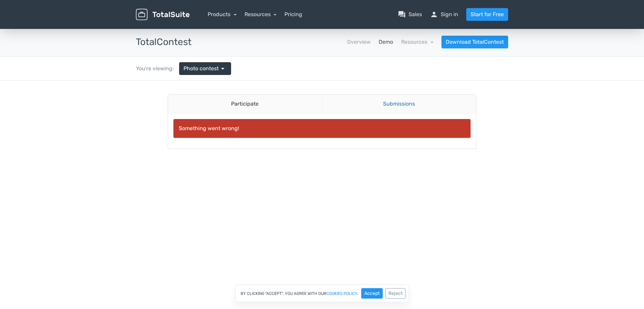 This screenshot has height=309, width=644. I want to click on a: Submissions, so click(399, 23).